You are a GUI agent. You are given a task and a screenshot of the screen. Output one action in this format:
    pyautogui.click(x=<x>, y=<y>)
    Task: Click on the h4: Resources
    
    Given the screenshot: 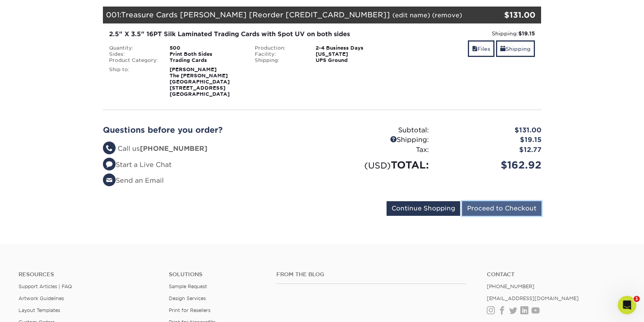 What is the action you would take?
    pyautogui.click(x=88, y=275)
    